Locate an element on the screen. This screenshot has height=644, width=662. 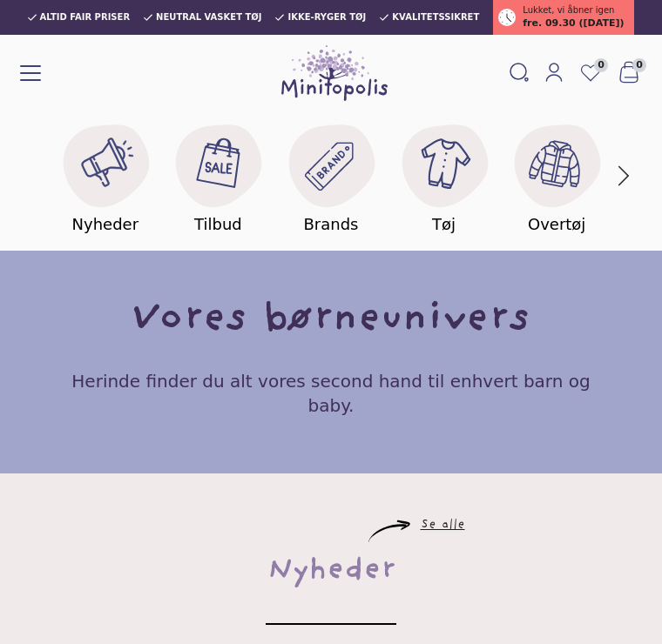
button: 0 is located at coordinates (629, 73).